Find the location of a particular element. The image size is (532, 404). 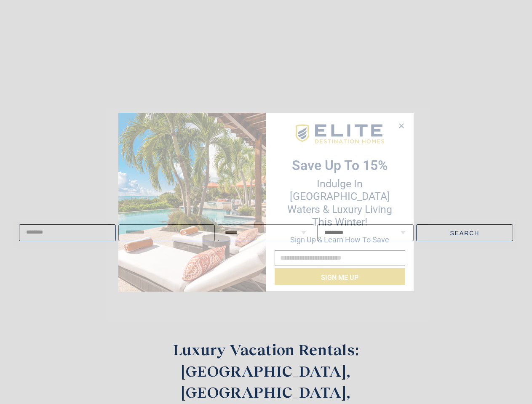

button: Sign me up is located at coordinates (340, 277).